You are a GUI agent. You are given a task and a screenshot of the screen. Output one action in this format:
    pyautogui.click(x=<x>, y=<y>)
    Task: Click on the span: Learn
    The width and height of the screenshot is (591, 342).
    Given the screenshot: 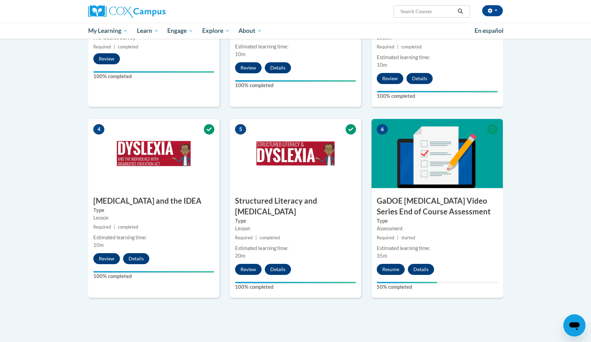 What is the action you would take?
    pyautogui.click(x=148, y=31)
    